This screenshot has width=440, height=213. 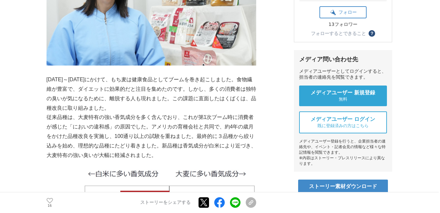 I want to click on div: メディアユーザー登録を行うと、企業担当者の連絡先や、イベント・記者会見の情報など様々な特記情報を閲覧できます。 ※内容はストーリー・プレスリリースにより異なります。, so click(x=343, y=152).